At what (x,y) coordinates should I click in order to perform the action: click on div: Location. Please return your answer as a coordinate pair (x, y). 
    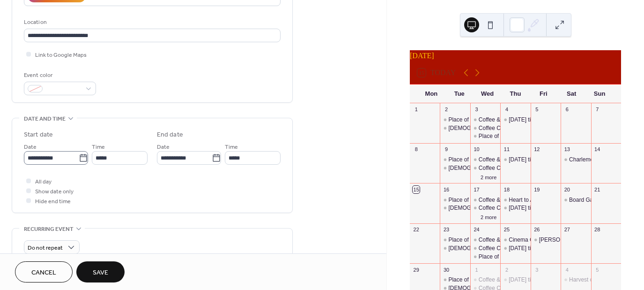
    Looking at the image, I should click on (152, 22).